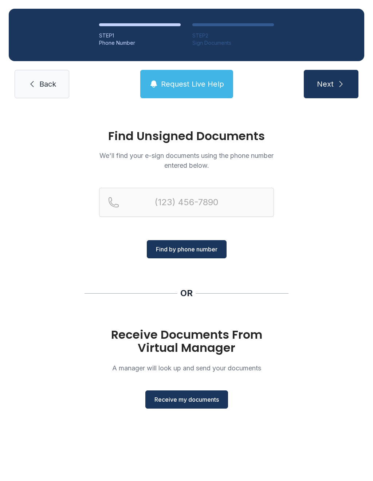 The height and width of the screenshot is (481, 373). What do you see at coordinates (192, 84) in the screenshot?
I see `span: Request Live Help` at bounding box center [192, 84].